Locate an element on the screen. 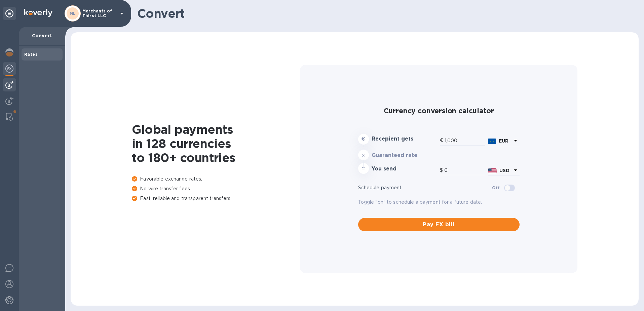 This screenshot has width=644, height=311. h3: You send is located at coordinates (404, 169).